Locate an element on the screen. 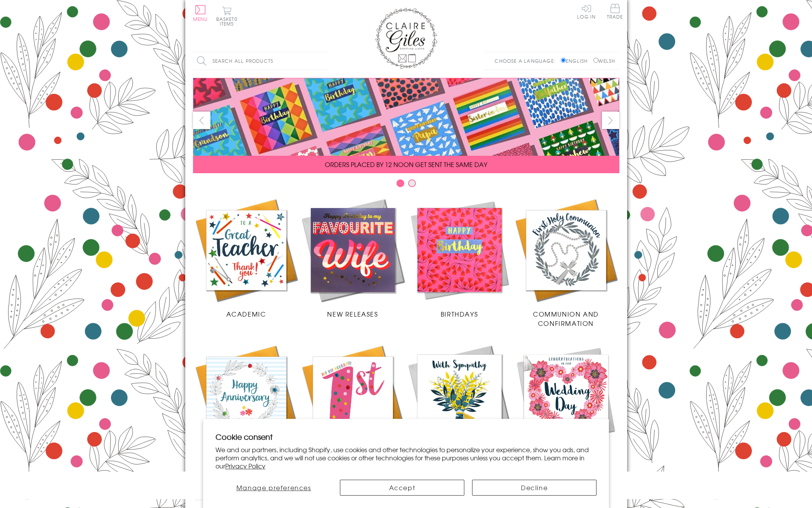  a: Privacy Policy is located at coordinates (246, 465).